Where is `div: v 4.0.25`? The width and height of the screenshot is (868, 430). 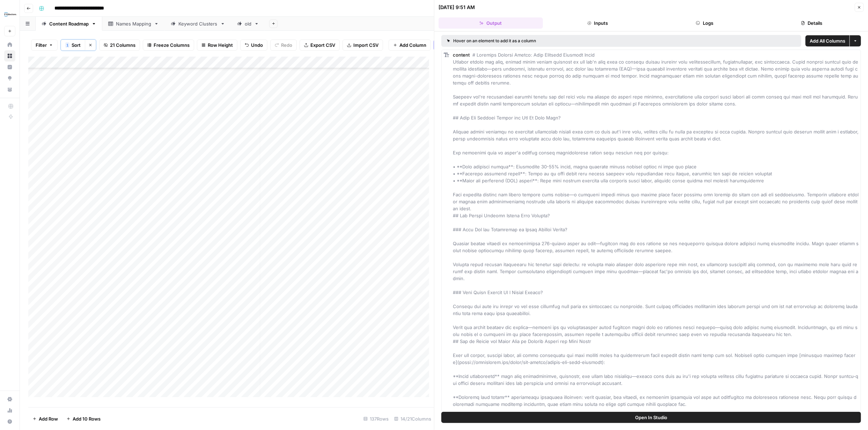 div: v 4.0.25 is located at coordinates (27, 14).